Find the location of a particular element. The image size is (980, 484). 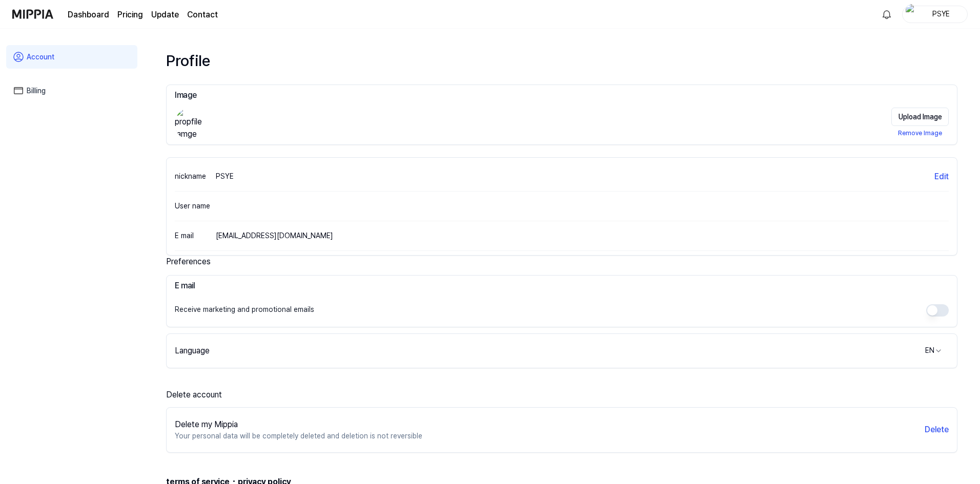

button: profilePSYE is located at coordinates (936, 14).